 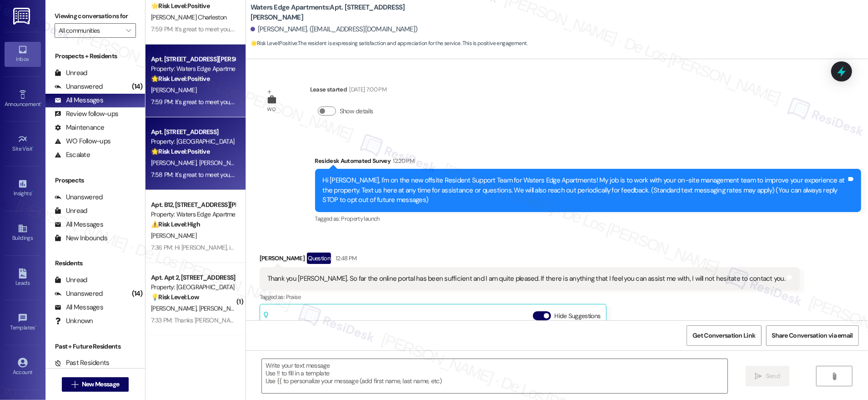 I want to click on span: Get Conversation Link, so click(x=724, y=335).